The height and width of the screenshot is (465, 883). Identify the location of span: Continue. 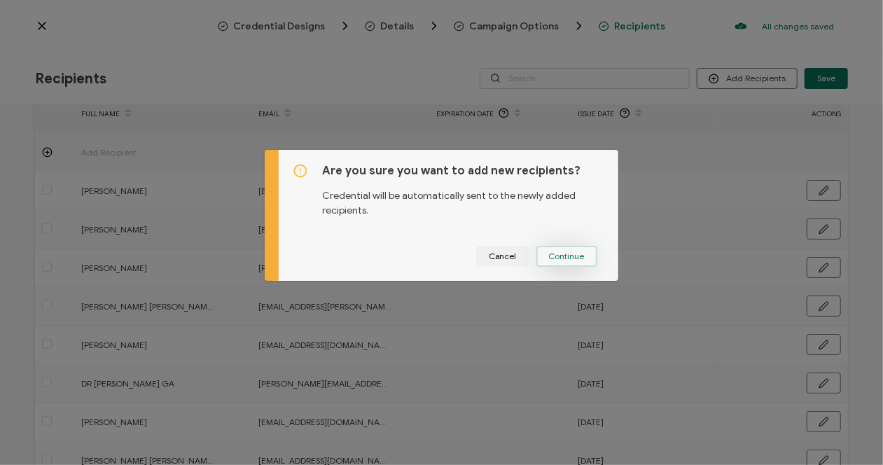
(567, 256).